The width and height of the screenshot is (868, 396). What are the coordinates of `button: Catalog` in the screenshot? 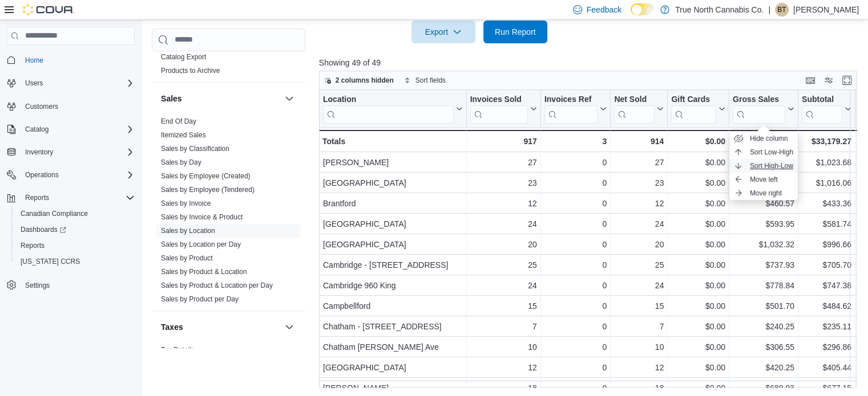 It's located at (36, 129).